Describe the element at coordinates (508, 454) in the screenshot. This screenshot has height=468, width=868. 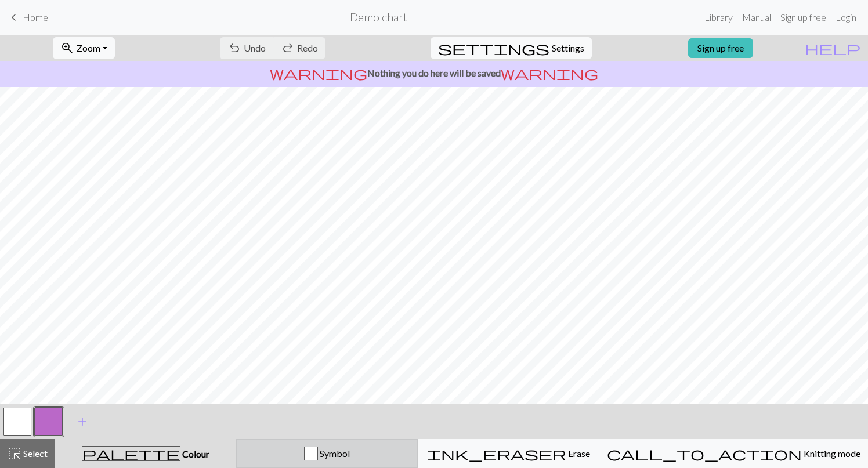
I see `button: Erase` at that location.